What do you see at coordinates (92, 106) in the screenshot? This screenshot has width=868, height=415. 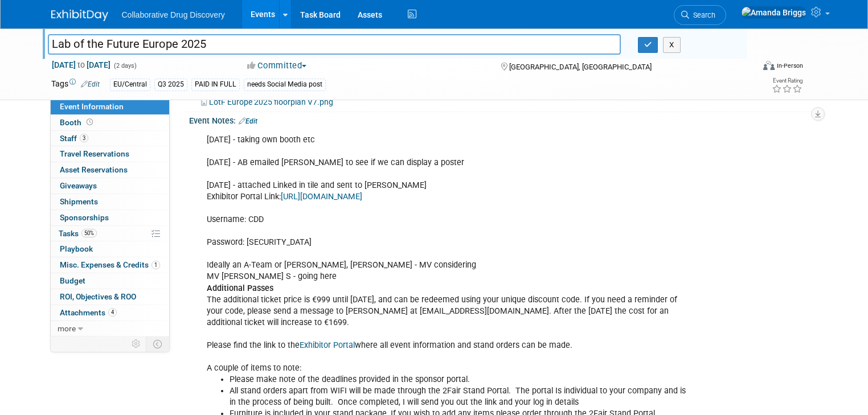 I see `span: Event Information` at bounding box center [92, 106].